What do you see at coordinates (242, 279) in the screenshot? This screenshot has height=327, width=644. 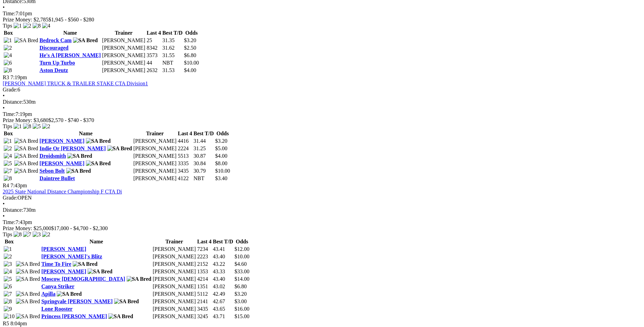 I see `span: $14.00` at bounding box center [242, 279].